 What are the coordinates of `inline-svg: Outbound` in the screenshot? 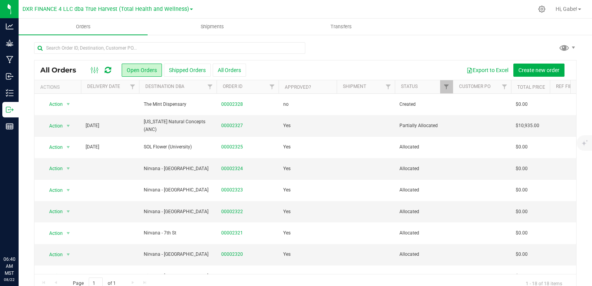 It's located at (10, 110).